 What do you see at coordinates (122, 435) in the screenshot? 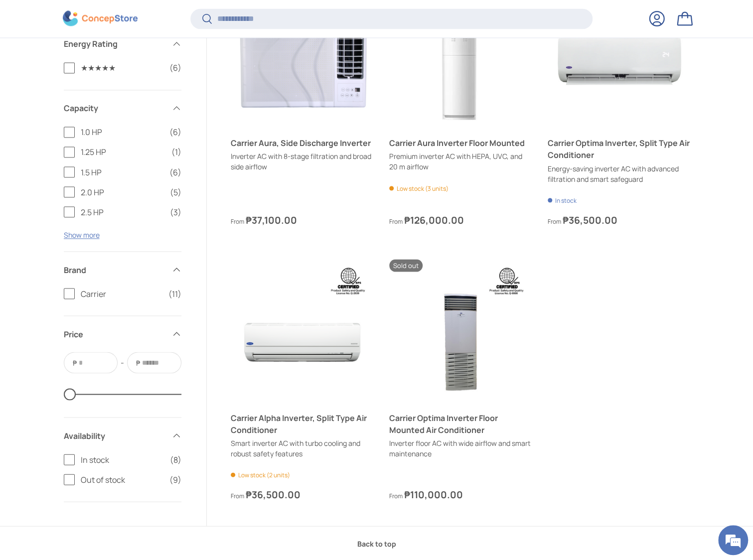
I see `summary: Availability` at bounding box center [122, 435].